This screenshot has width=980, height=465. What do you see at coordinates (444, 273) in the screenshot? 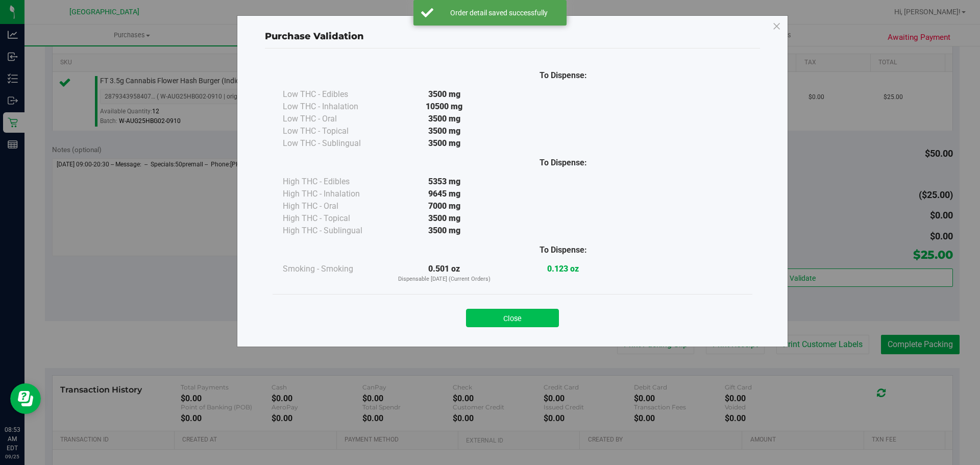
I see `div: 0.501 oz` at bounding box center [444, 273].